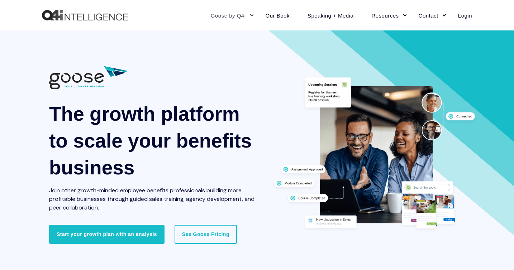 The image size is (514, 270). I want to click on img: 01882 Goose Q4i Logo wTag-CC, so click(89, 78).